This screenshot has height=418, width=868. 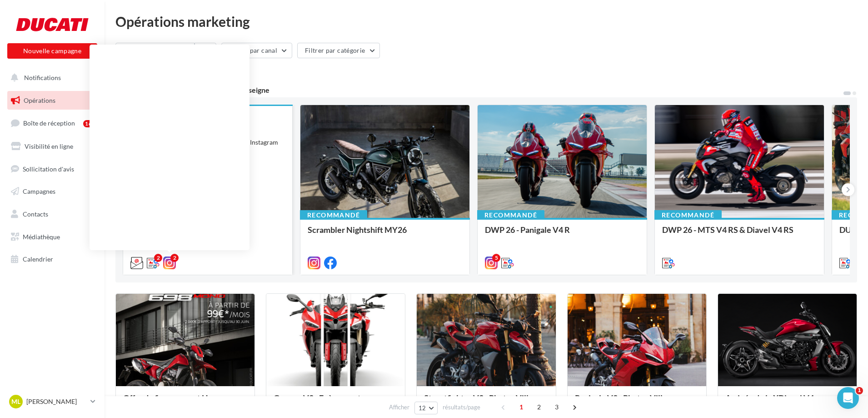 I want to click on span: Campagnes, so click(x=39, y=191).